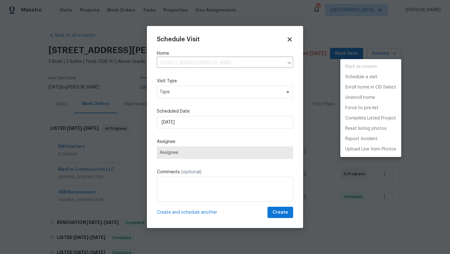 The width and height of the screenshot is (450, 254). What do you see at coordinates (360, 97) in the screenshot?
I see `p: Unenroll home` at bounding box center [360, 97].